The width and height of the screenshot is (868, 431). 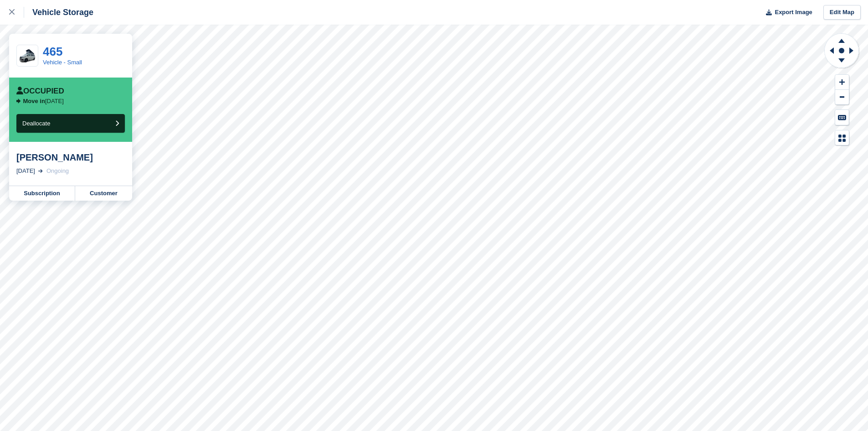 What do you see at coordinates (19, 101) in the screenshot?
I see `img: arrow-right-icn-b7405d978ebc5dd23a37342a16e90eae327d2fa7eb118925c1a0851fb5534208.svg` at bounding box center [19, 101].